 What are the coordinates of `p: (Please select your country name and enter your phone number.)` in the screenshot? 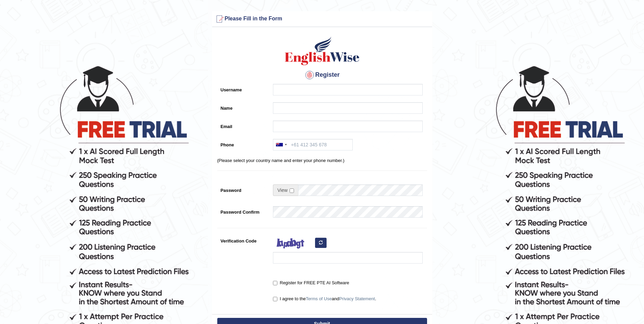 It's located at (322, 160).